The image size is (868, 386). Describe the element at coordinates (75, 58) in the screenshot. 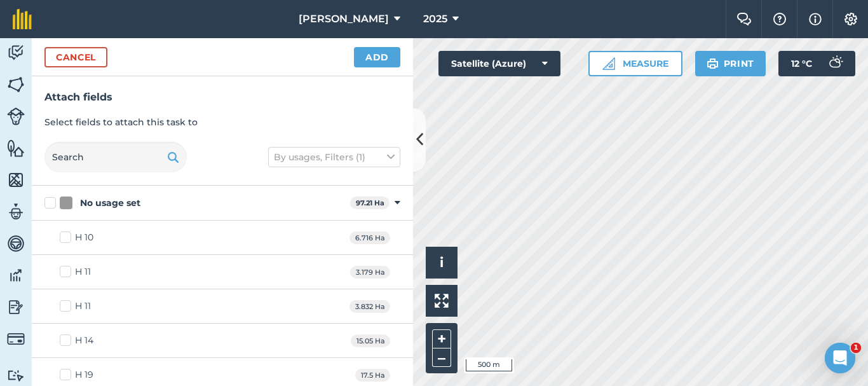

I see `button: Cancel` at that location.